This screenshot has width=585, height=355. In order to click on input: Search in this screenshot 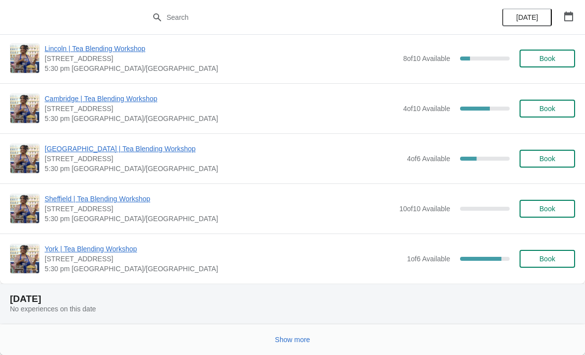, I will do `click(303, 17)`.